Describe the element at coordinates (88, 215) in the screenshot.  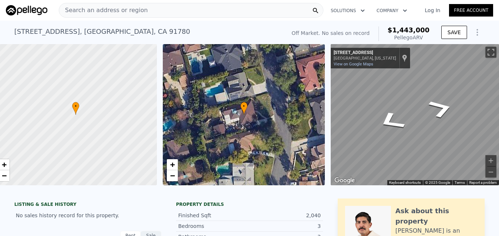
I see `div: No sales history record for this property.` at that location.